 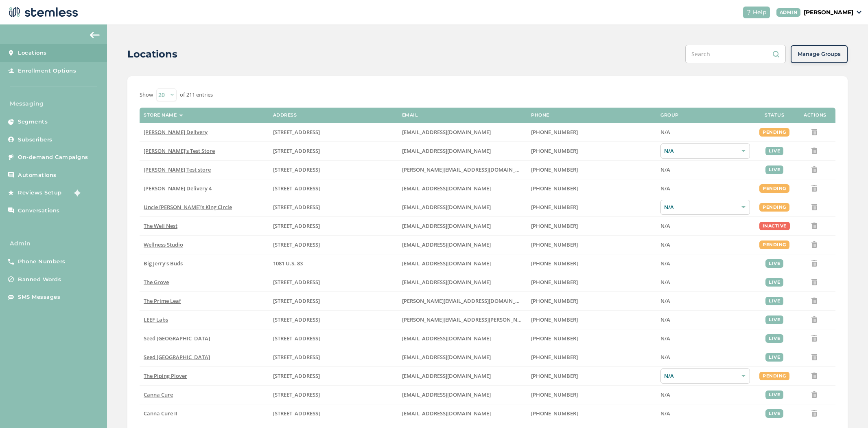 What do you see at coordinates (95, 35) in the screenshot?
I see `img: icon-arrow-back-accent-c549486e.svg` at bounding box center [95, 35].